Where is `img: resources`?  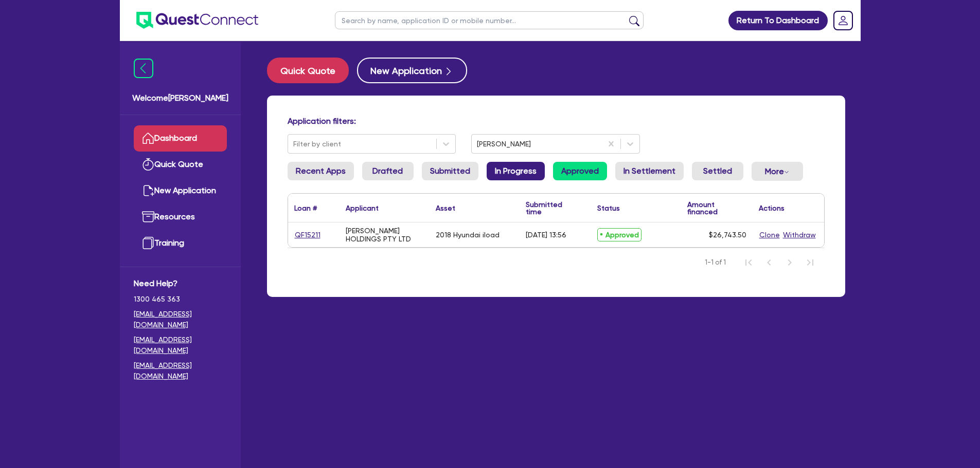
img: resources is located at coordinates (148, 217).